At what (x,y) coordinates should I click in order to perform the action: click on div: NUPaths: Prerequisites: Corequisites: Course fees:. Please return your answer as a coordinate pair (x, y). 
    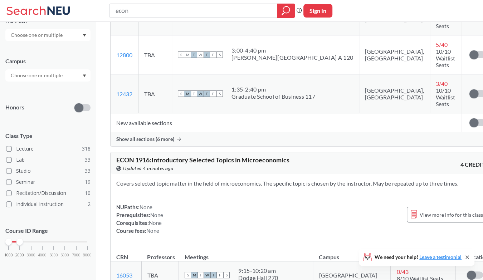
    Looking at the image, I should click on (140, 219).